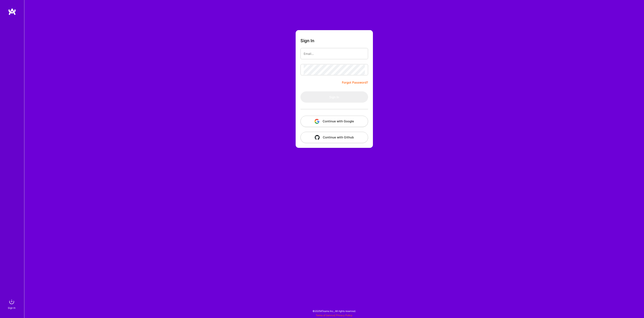 This screenshot has height=318, width=644. I want to click on div: Sign In, so click(11, 308).